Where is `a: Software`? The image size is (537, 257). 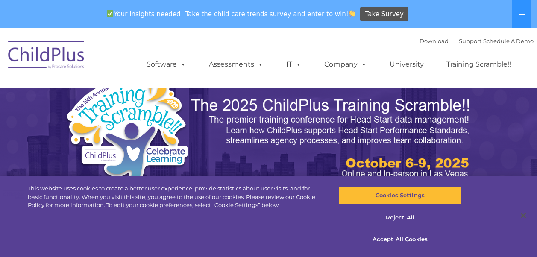 a: Software is located at coordinates (166, 65).